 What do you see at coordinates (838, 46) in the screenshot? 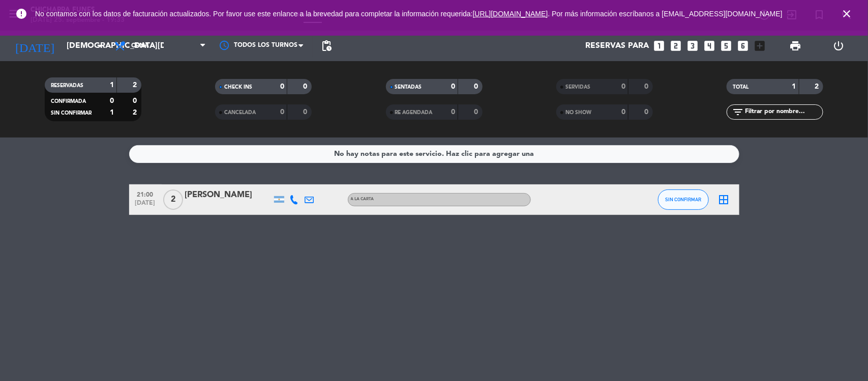
I see `div: LOG OUT` at bounding box center [838, 46].